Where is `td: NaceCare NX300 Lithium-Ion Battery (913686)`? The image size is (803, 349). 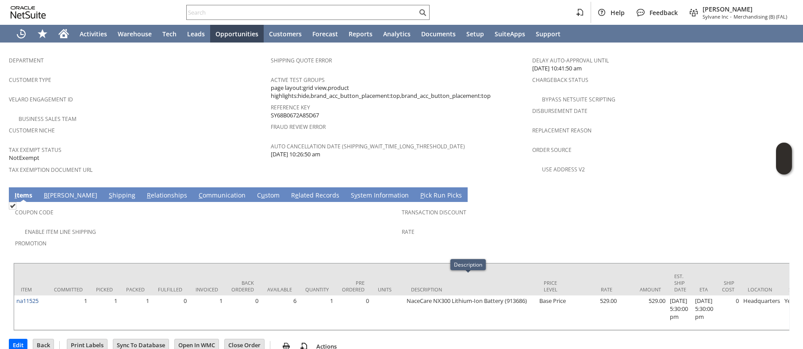
td: NaceCare NX300 Lithium-Ion Battery (913686) is located at coordinates (471, 312).